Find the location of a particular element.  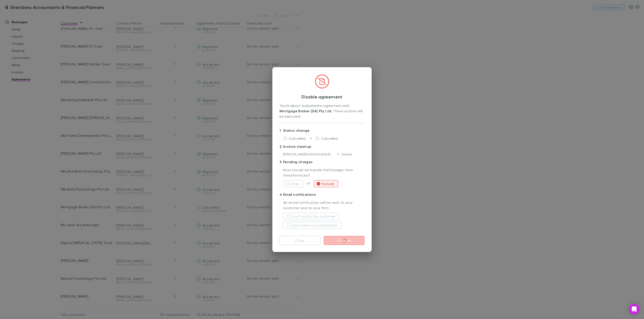

div: 1 is located at coordinates (281, 131).